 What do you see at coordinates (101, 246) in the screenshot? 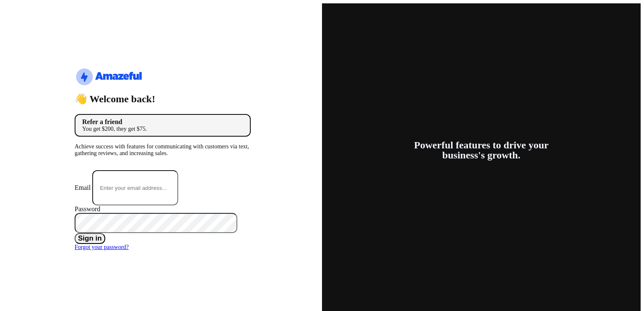
I see `a: Forgot your password?` at bounding box center [101, 246].